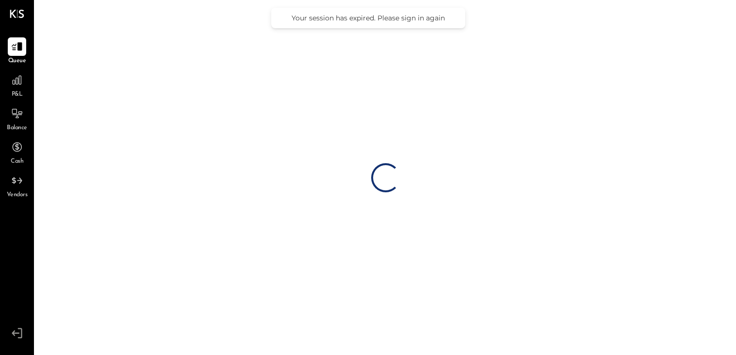 The width and height of the screenshot is (736, 355). What do you see at coordinates (17, 152) in the screenshot?
I see `a: Cash` at bounding box center [17, 152].